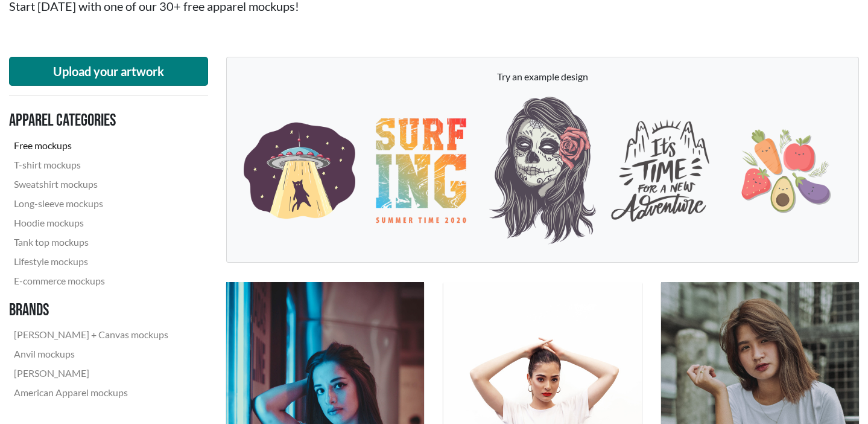  What do you see at coordinates (91, 281) in the screenshot?
I see `a: E-commerce mockups` at bounding box center [91, 281].